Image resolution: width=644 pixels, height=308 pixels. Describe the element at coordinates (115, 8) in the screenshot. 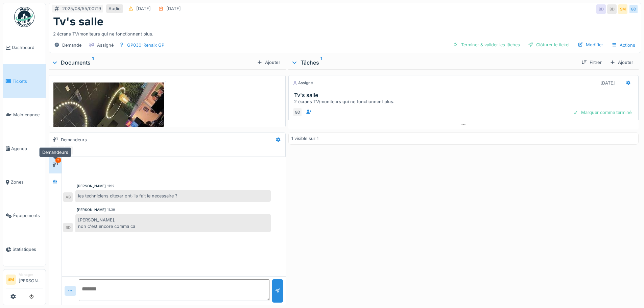

I see `div: Audio` at that location.